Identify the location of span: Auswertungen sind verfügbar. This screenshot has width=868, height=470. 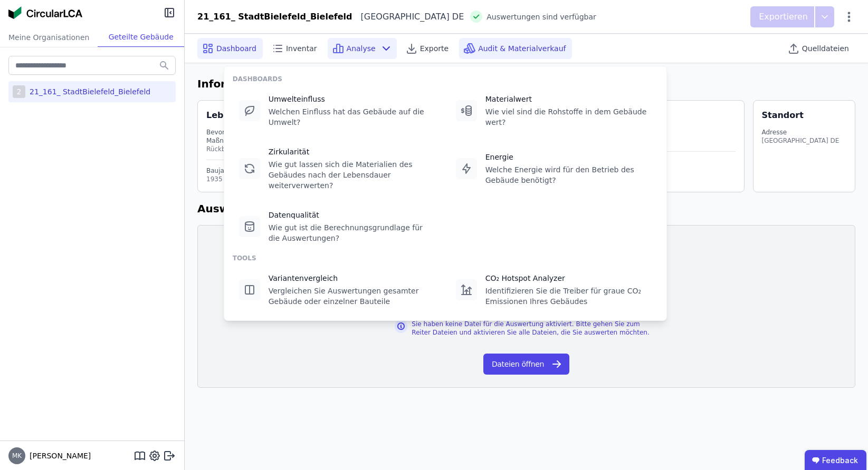
(541, 17).